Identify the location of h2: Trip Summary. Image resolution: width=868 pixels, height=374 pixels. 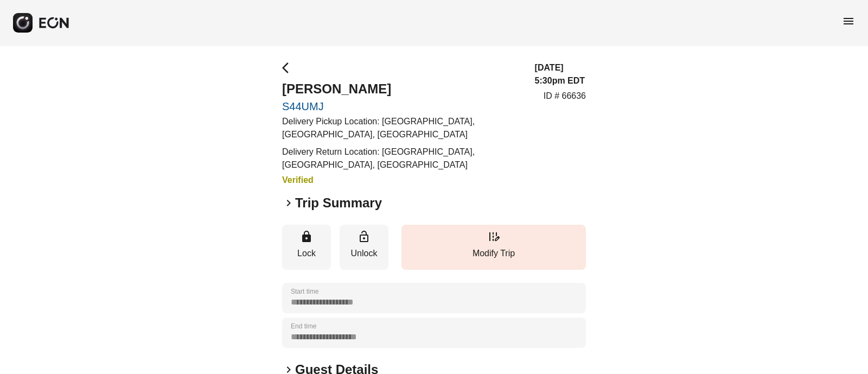
(339, 203).